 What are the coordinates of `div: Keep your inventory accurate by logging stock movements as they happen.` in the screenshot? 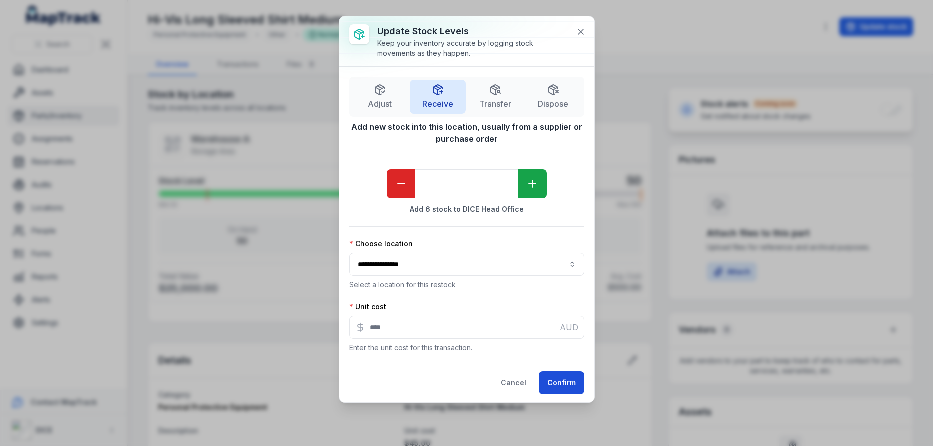 It's located at (473, 48).